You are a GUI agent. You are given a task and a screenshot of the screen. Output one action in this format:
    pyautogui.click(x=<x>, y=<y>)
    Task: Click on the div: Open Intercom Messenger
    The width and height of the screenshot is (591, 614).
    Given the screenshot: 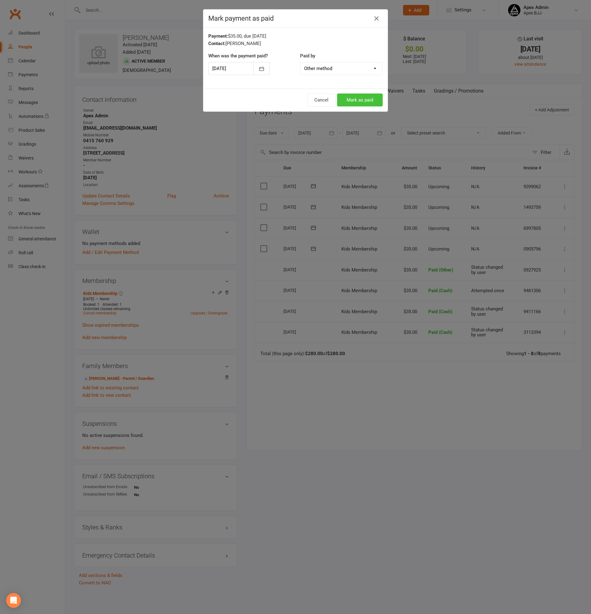 What is the action you would take?
    pyautogui.click(x=14, y=600)
    